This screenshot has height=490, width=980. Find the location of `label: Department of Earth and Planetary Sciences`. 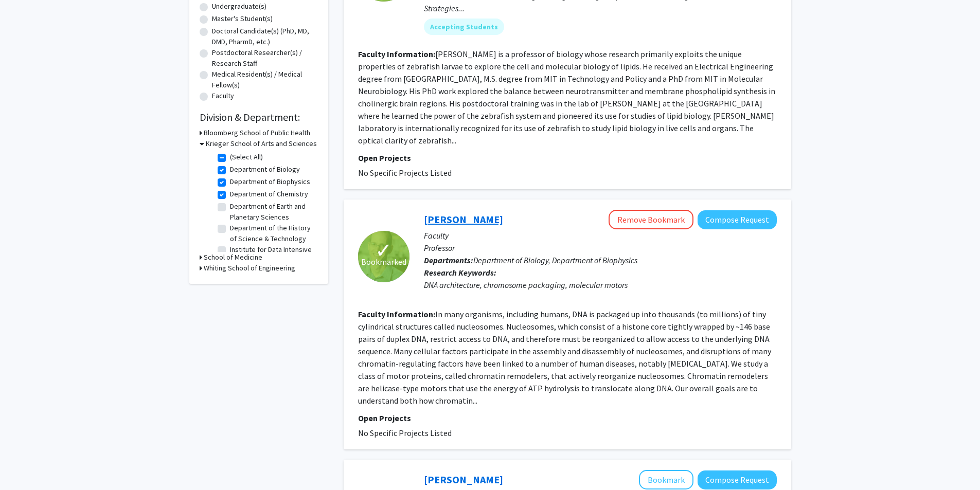

label: Department of Earth and Planetary Sciences is located at coordinates (273, 212).